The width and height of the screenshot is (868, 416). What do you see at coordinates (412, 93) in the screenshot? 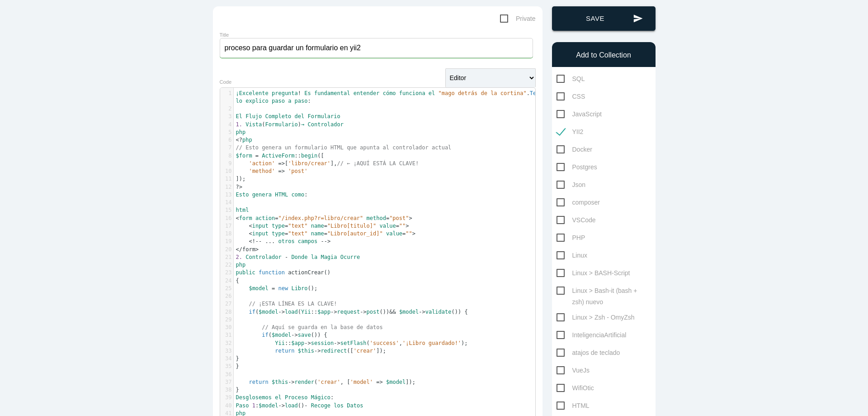
I see `span: funciona` at bounding box center [412, 93].